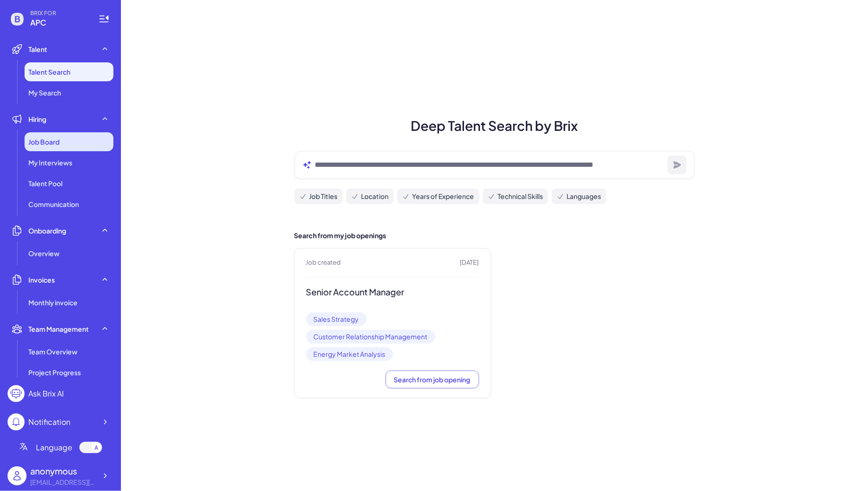 This screenshot has width=868, height=491. I want to click on span: APC, so click(58, 23).